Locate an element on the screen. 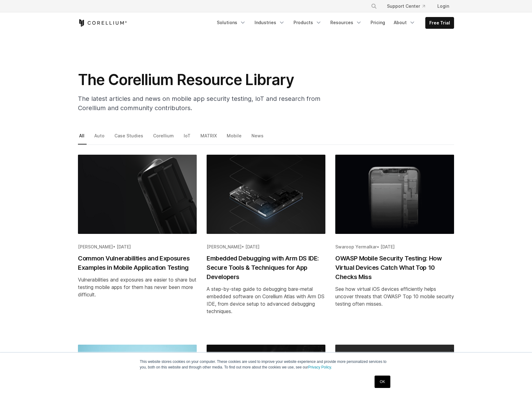 The image size is (532, 396). a: All is located at coordinates (83, 138).